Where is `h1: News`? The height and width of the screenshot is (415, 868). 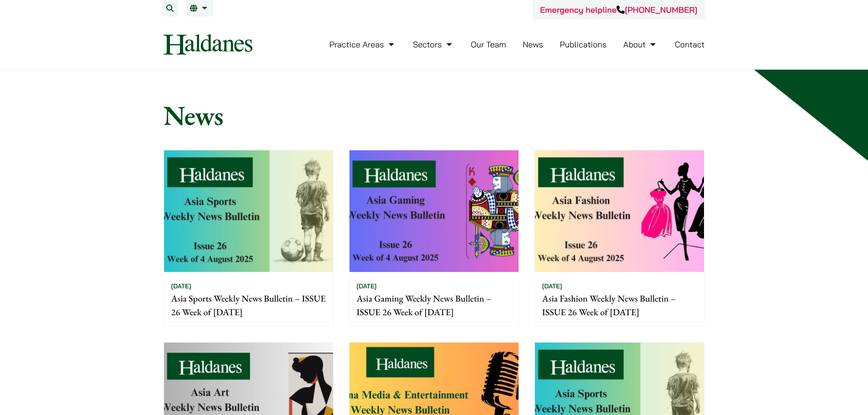 h1: News is located at coordinates (434, 115).